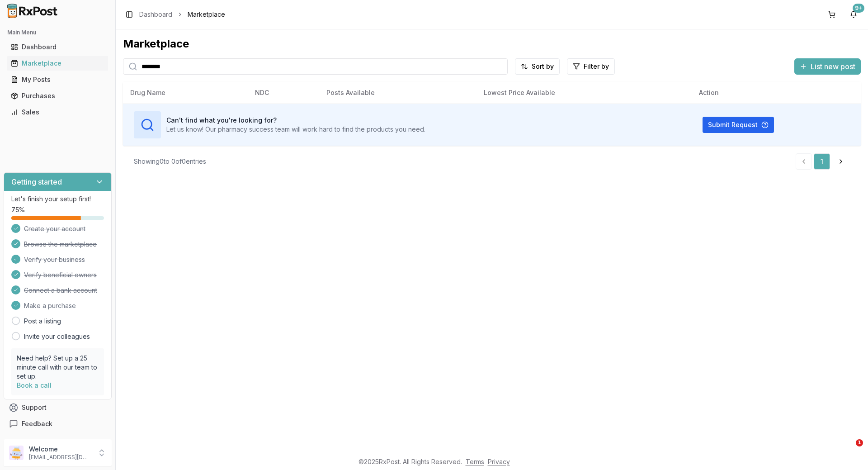 The height and width of the screenshot is (470, 868). What do you see at coordinates (57, 47) in the screenshot?
I see `div: Dashboard` at bounding box center [57, 47].